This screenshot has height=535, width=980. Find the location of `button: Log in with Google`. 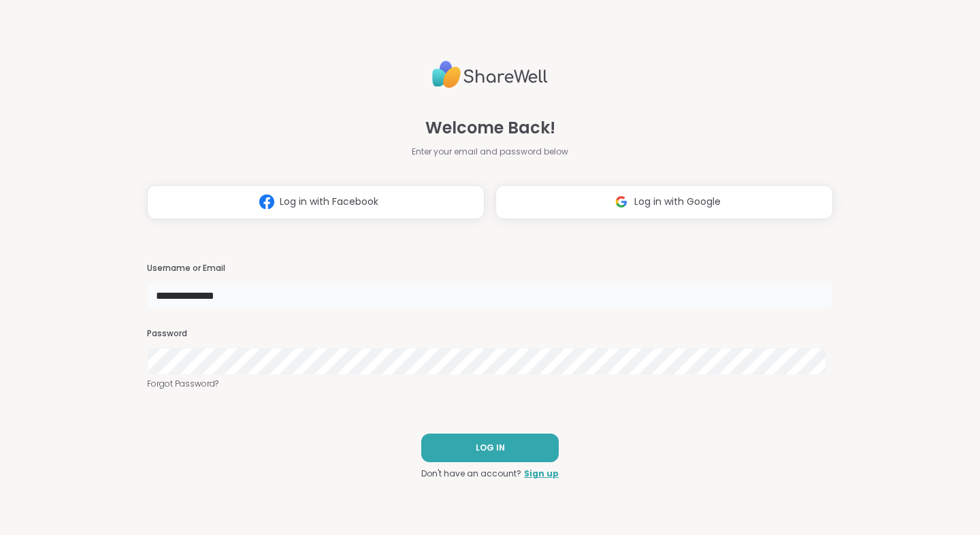

button: Log in with Google is located at coordinates (664, 202).